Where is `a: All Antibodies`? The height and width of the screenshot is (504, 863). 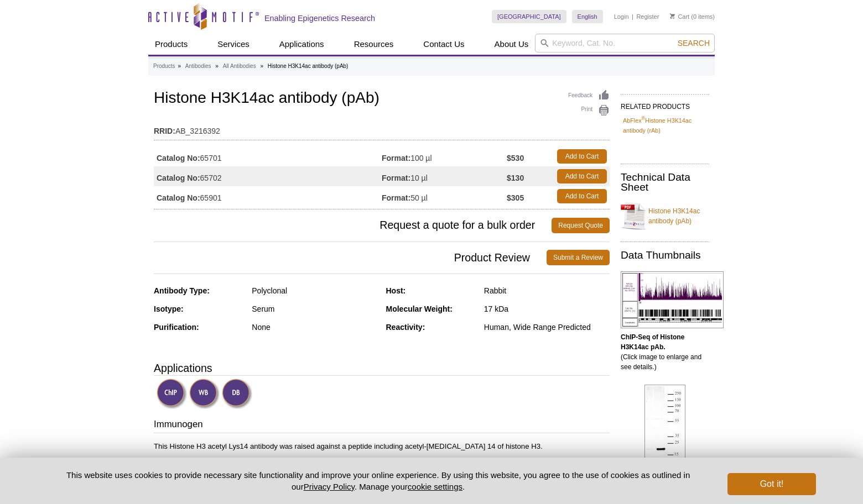 a: All Antibodies is located at coordinates (239, 66).